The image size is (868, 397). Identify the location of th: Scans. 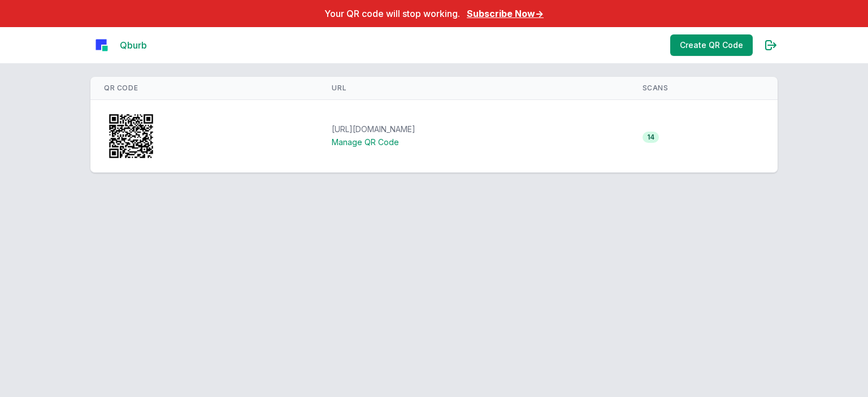
(703, 88).